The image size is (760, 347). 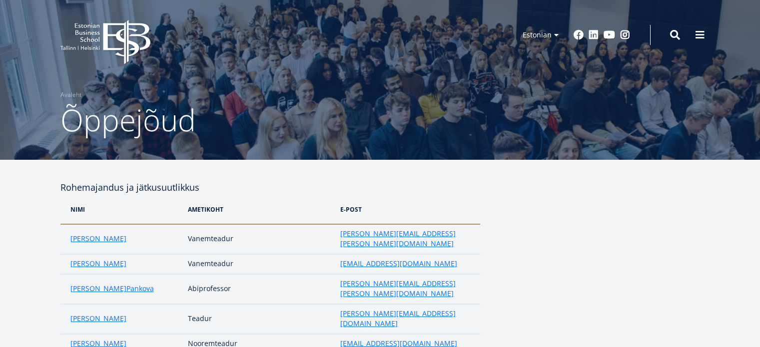 What do you see at coordinates (122, 209) in the screenshot?
I see `th: NIMi` at bounding box center [122, 209].